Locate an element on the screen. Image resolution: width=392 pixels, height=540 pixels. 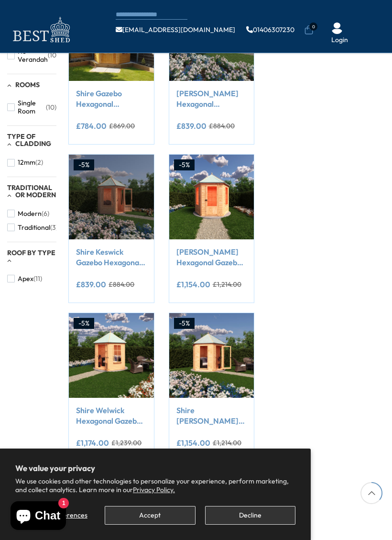
button: No Verandah is located at coordinates (32, 56).